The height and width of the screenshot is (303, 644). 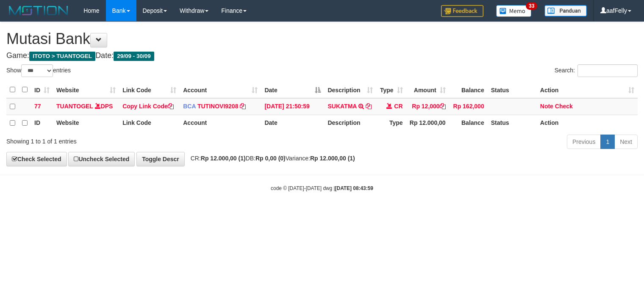 I want to click on div: Showing 1 to 1 of 1 entries, so click(x=134, y=140).